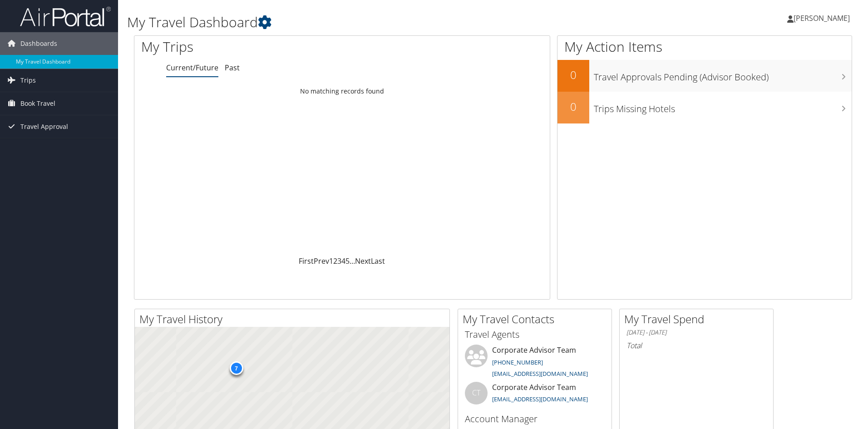  Describe the element at coordinates (39, 44) in the screenshot. I see `span: Dashboards` at that location.